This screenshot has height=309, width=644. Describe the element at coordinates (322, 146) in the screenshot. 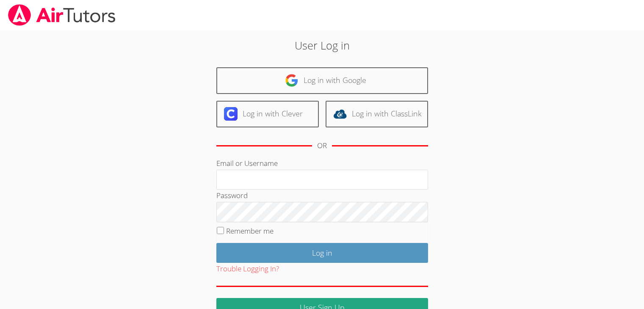

I see `div: OR` at that location.